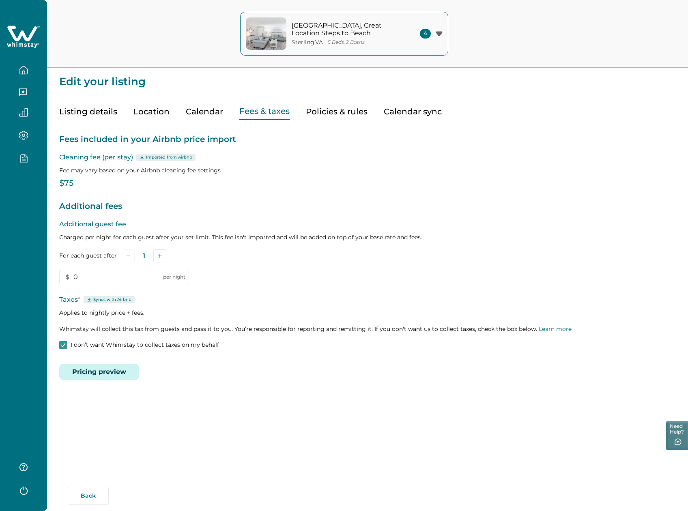  I want to click on label: For each guest after, so click(88, 256).